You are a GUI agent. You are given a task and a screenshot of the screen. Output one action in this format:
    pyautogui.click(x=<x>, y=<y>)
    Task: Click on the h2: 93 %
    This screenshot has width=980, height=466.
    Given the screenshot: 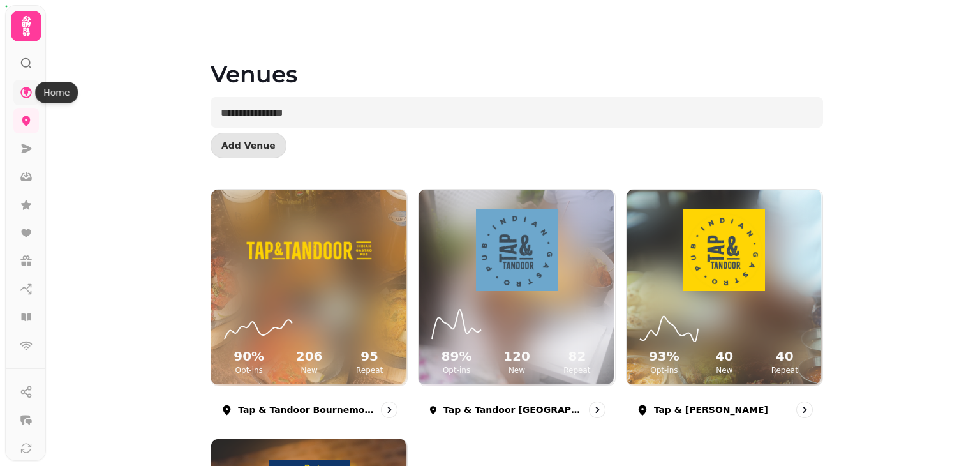 What is the action you would take?
    pyautogui.click(x=664, y=356)
    